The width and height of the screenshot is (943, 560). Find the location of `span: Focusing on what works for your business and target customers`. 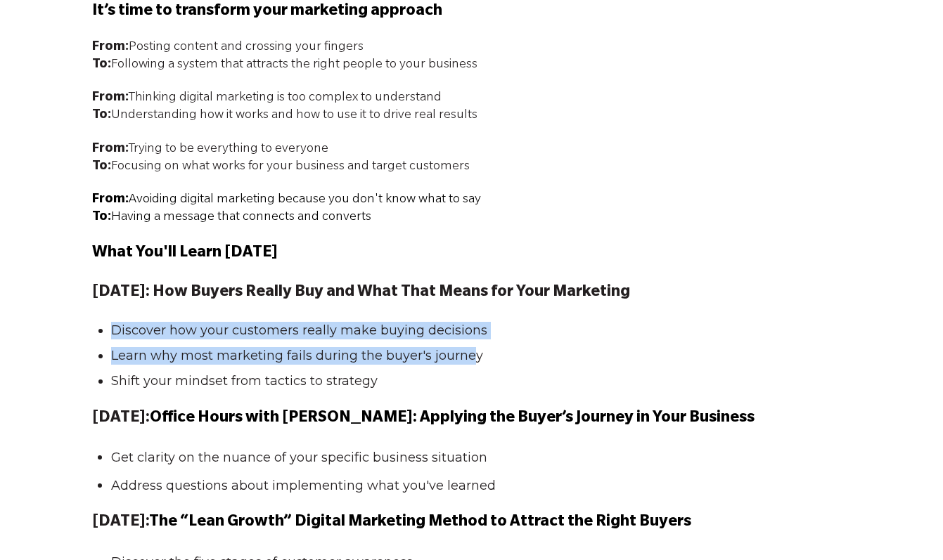

span: Focusing on what works for your business and target customers is located at coordinates (280, 167).